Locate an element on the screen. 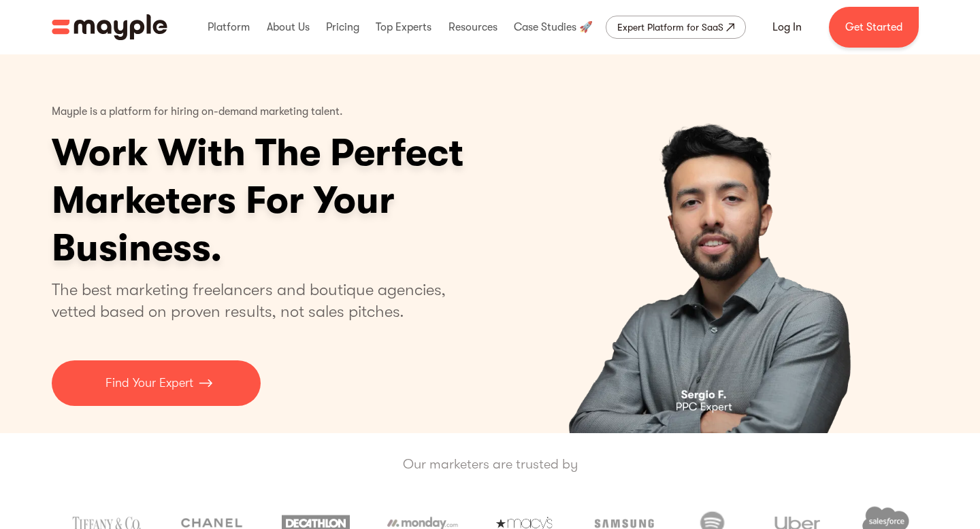 Image resolution: width=980 pixels, height=529 pixels. a: Get Started is located at coordinates (874, 27).